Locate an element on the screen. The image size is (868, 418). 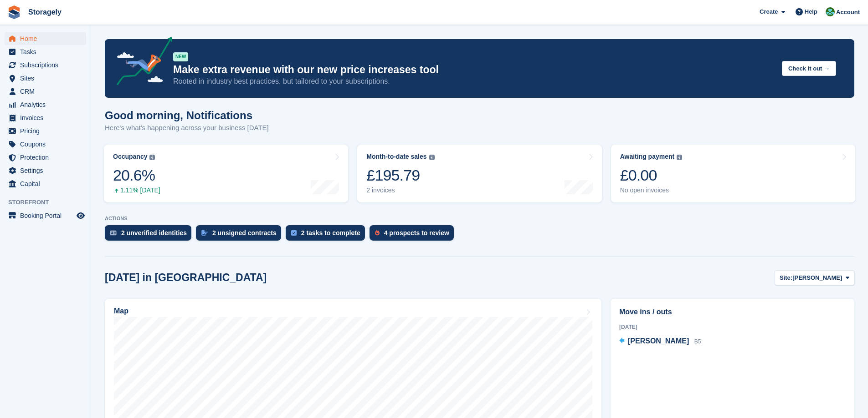
span: B5 is located at coordinates (698, 342).